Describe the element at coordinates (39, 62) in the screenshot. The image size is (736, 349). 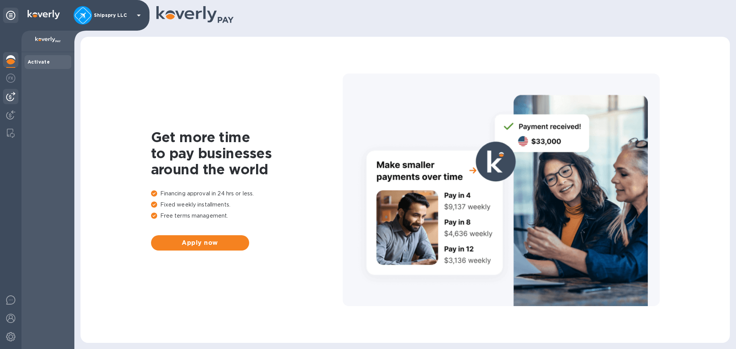
I see `b: Activate` at that location.